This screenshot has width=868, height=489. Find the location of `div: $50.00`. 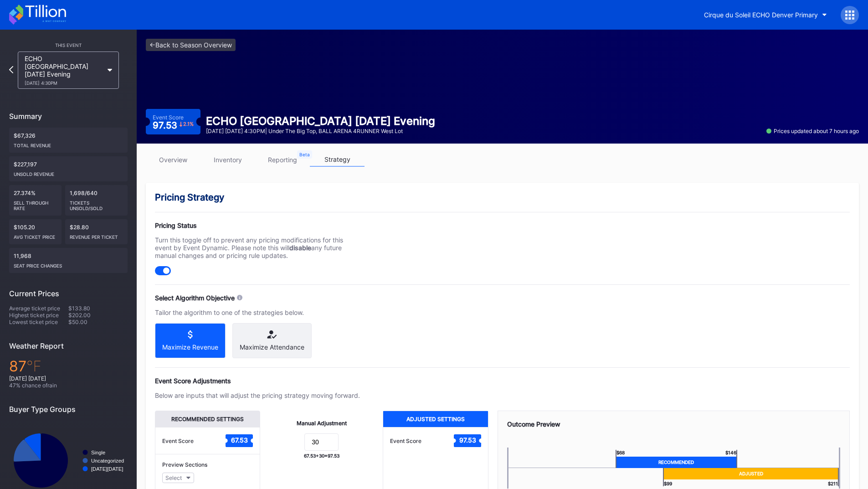

div: $50.00 is located at coordinates (98, 321).